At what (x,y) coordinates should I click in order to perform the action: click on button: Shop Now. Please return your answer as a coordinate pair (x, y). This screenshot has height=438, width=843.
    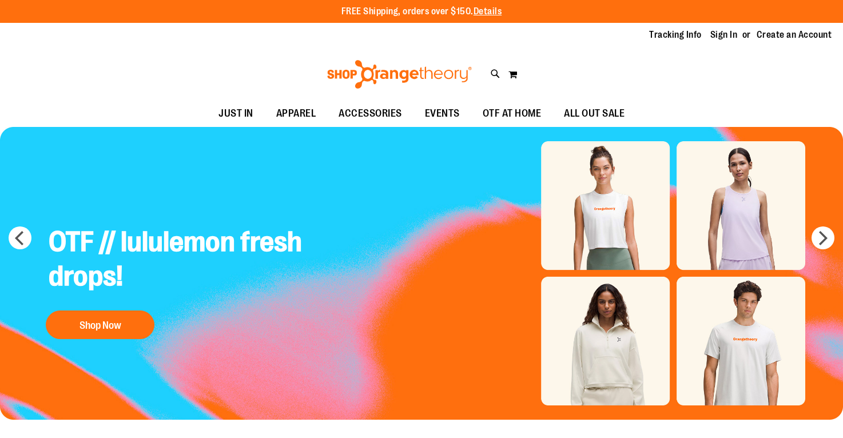
    Looking at the image, I should click on (100, 325).